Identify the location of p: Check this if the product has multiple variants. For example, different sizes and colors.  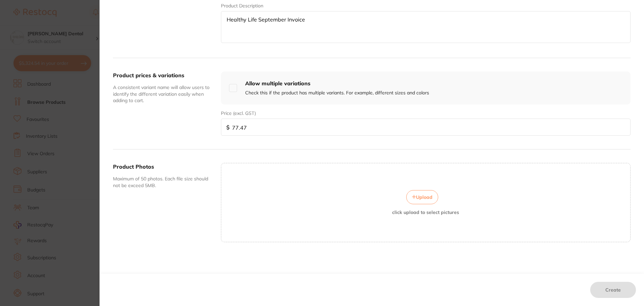
(337, 94).